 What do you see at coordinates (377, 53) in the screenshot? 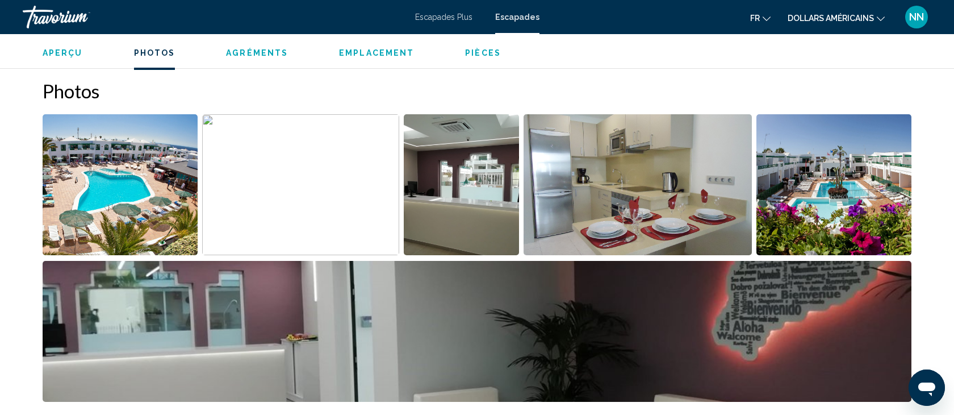
I see `button: Emplacement` at bounding box center [377, 53].